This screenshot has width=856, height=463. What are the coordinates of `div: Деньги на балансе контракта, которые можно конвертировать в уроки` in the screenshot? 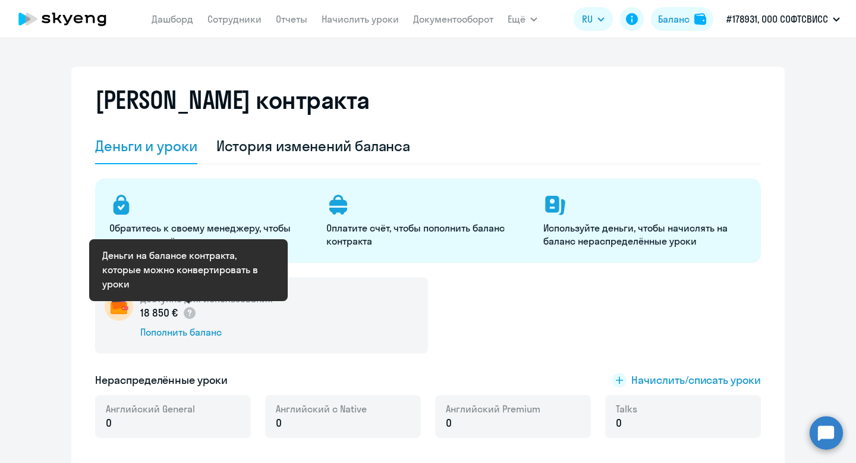 It's located at (188, 269).